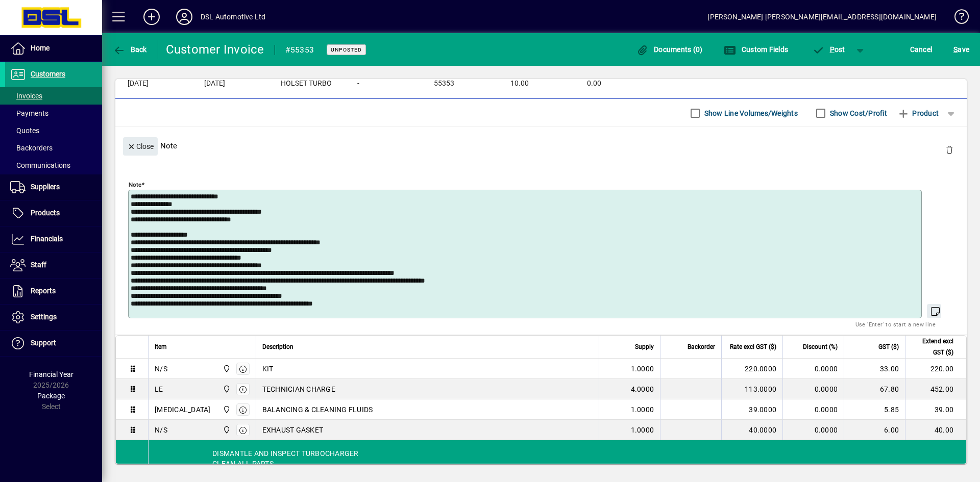 The width and height of the screenshot is (980, 482). Describe the element at coordinates (161, 347) in the screenshot. I see `span: Item` at that location.